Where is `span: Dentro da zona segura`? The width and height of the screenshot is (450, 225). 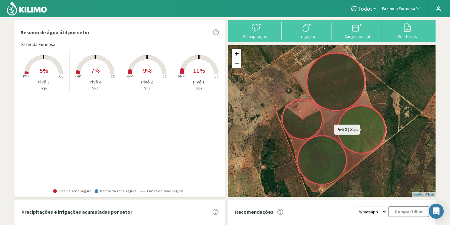 span: Dentro da zona segura is located at coordinates (116, 191).